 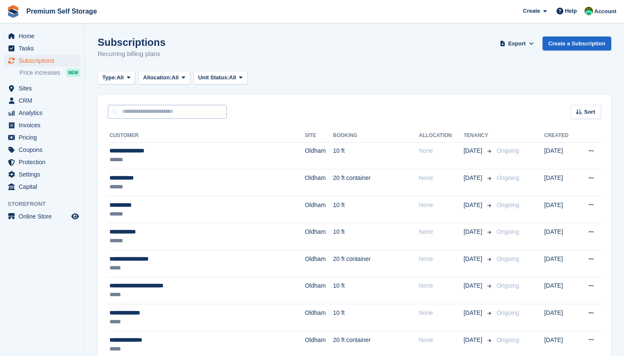 I want to click on th: Customer, so click(x=206, y=136).